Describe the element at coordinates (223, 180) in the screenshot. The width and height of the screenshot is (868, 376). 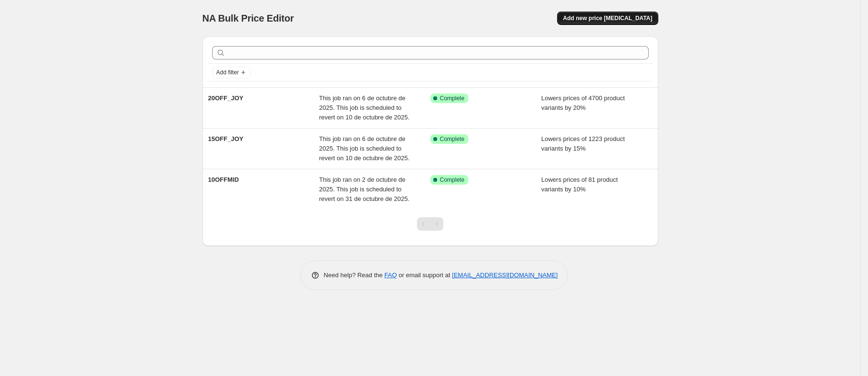
I see `span: 10OFFMID` at that location.